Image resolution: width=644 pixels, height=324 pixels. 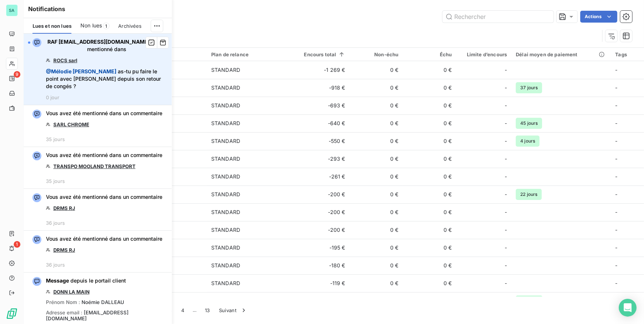 I want to click on span: 22 jours, so click(x=529, y=194).